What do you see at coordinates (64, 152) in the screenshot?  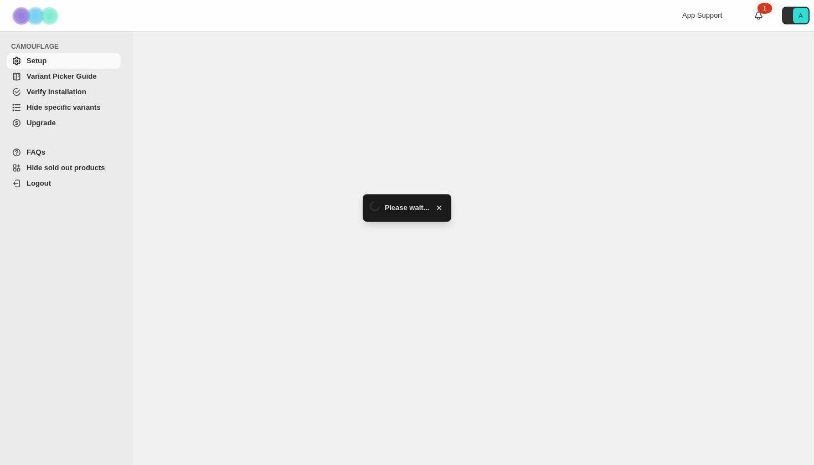 I see `a: FAQs` at bounding box center [64, 152].